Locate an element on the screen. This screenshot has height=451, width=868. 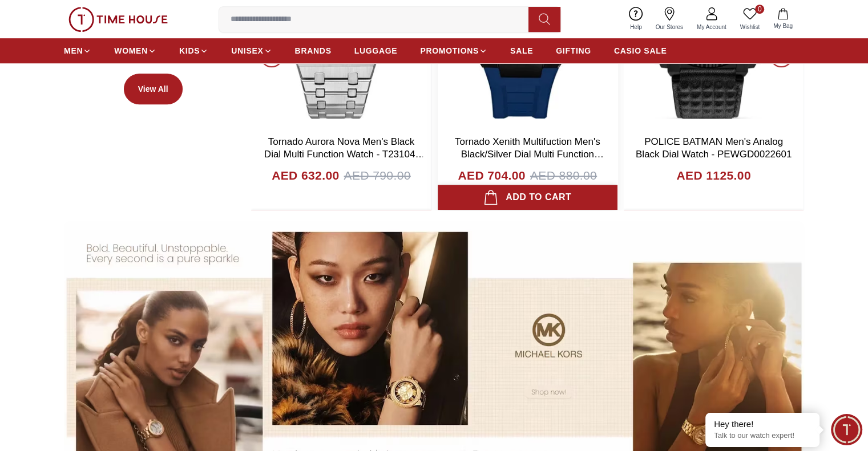
span: Our Stores is located at coordinates (669, 27).